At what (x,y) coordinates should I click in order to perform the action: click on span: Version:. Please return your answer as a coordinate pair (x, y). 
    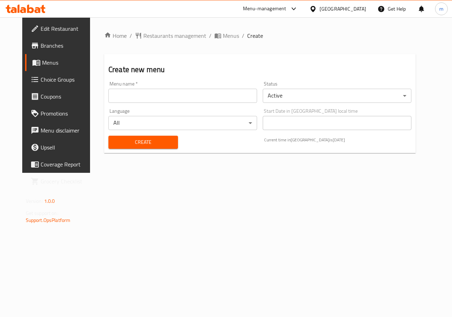
    Looking at the image, I should click on (34, 201).